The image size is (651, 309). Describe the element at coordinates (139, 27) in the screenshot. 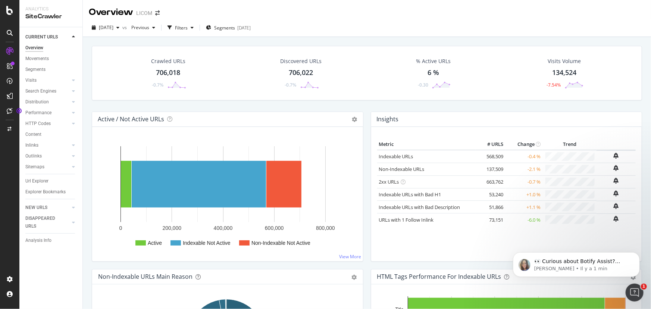

I see `span: Previous` at that location.